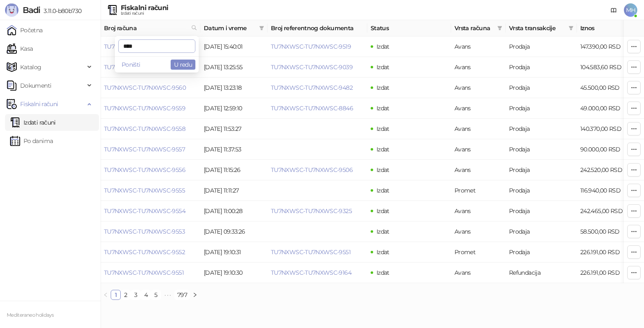 The image size is (644, 328). What do you see at coordinates (30, 315) in the screenshot?
I see `small: Mediteraneo holidays` at bounding box center [30, 315].